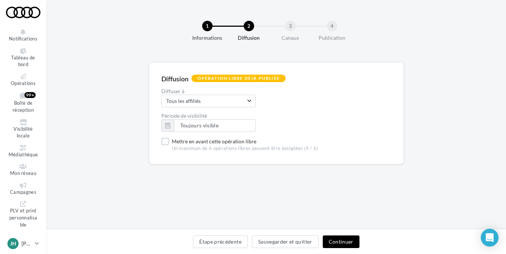 Image resolution: width=506 pixels, height=254 pixels. What do you see at coordinates (489, 237) in the screenshot?
I see `div: Open Intercom Messenger` at bounding box center [489, 237].